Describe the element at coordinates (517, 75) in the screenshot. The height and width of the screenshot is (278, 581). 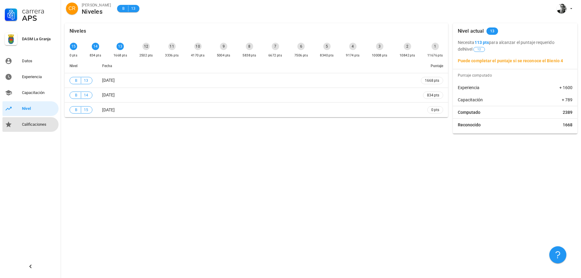
I see `div: Puntaje computado` at that location.